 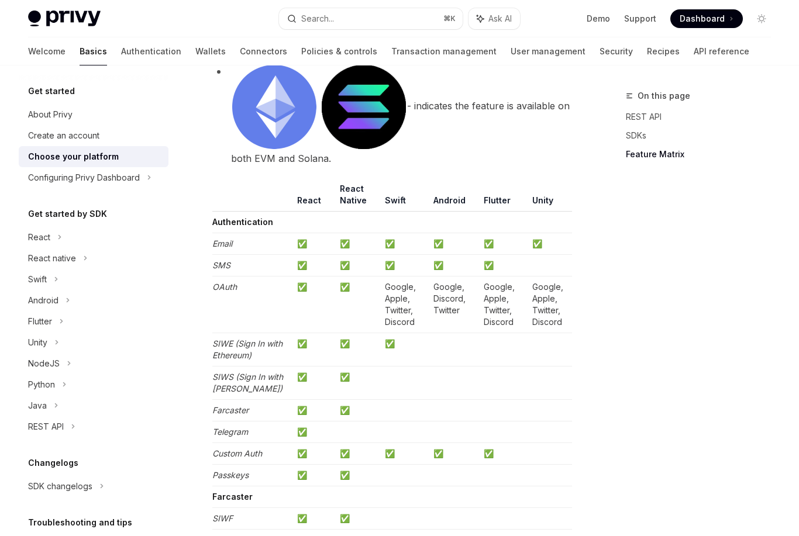 What do you see at coordinates (64, 19) in the screenshot?
I see `img: light logo` at bounding box center [64, 19].